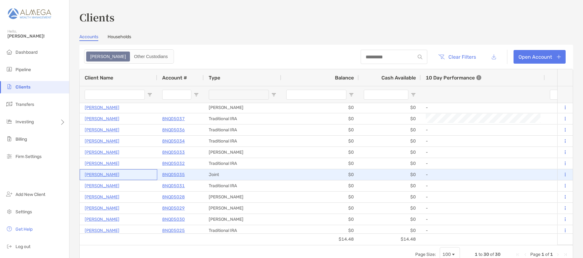 The width and height of the screenshot is (583, 258). Describe the element at coordinates (173, 186) in the screenshot. I see `a: 8NQ05031` at that location.